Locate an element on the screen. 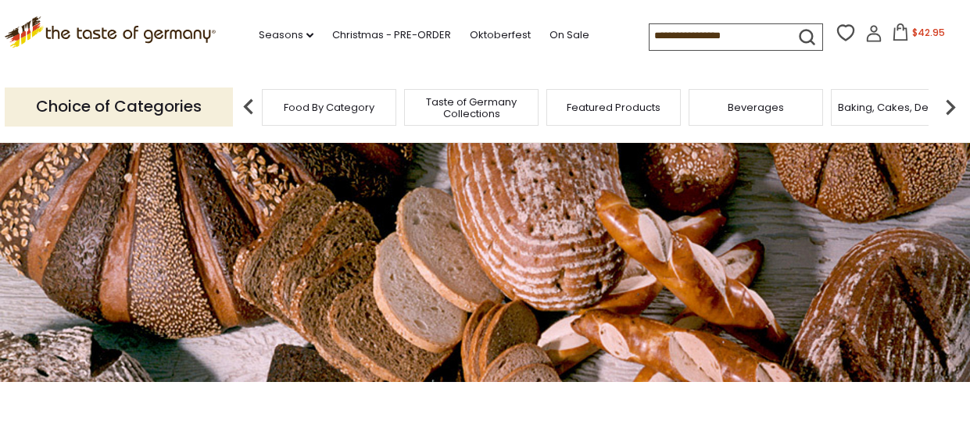  a: Baking, Cakes, Desserts is located at coordinates (898, 107).